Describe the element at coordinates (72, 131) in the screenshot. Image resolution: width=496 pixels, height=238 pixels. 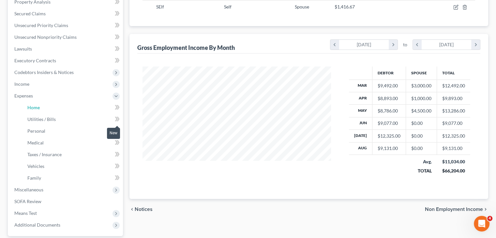
I see `a: Personal` at that location.